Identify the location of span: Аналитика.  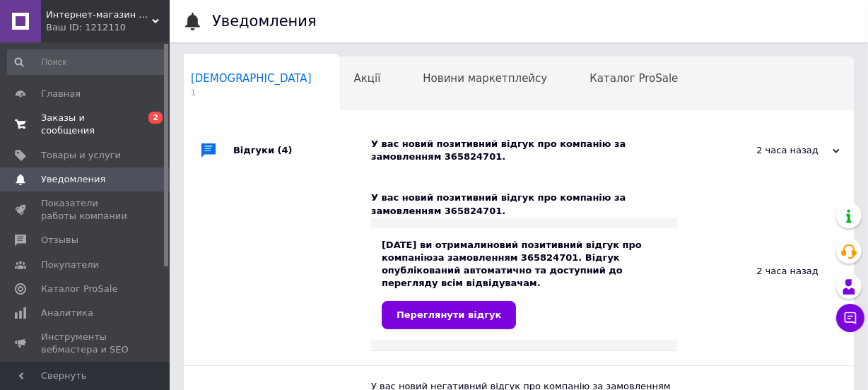
(67, 313).